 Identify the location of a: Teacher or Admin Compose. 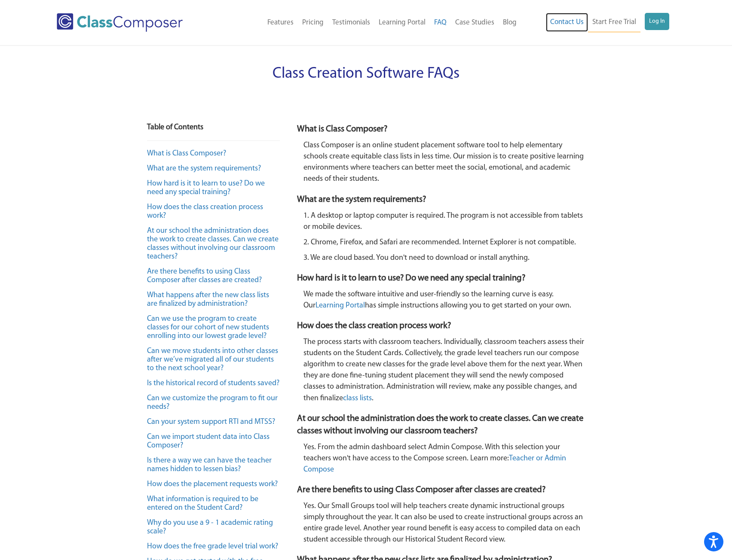
(435, 464).